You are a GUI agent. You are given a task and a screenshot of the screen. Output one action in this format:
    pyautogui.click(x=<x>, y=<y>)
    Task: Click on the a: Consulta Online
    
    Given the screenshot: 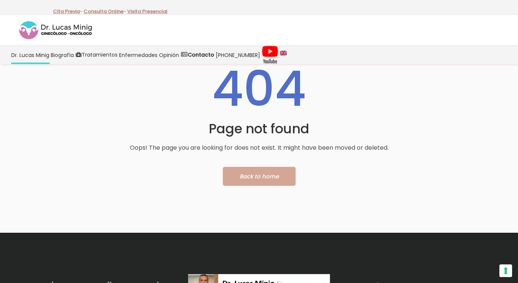 What is the action you would take?
    pyautogui.click(x=103, y=11)
    